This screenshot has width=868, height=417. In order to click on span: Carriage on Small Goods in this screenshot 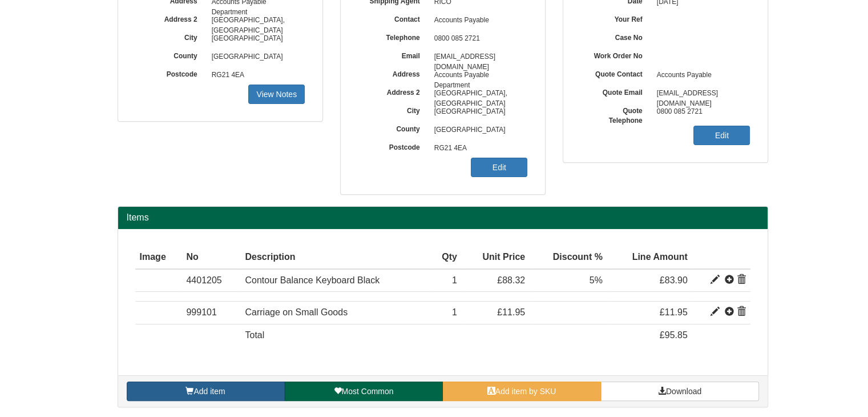, I will do `click(296, 312)`.